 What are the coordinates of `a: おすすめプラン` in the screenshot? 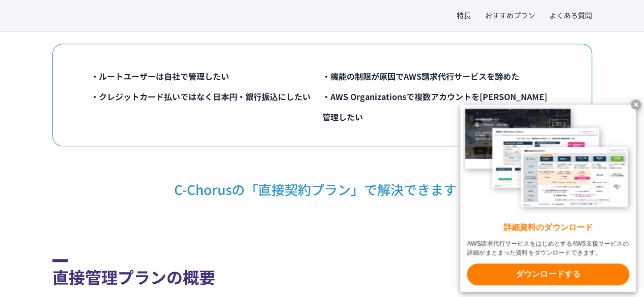 It's located at (510, 15).